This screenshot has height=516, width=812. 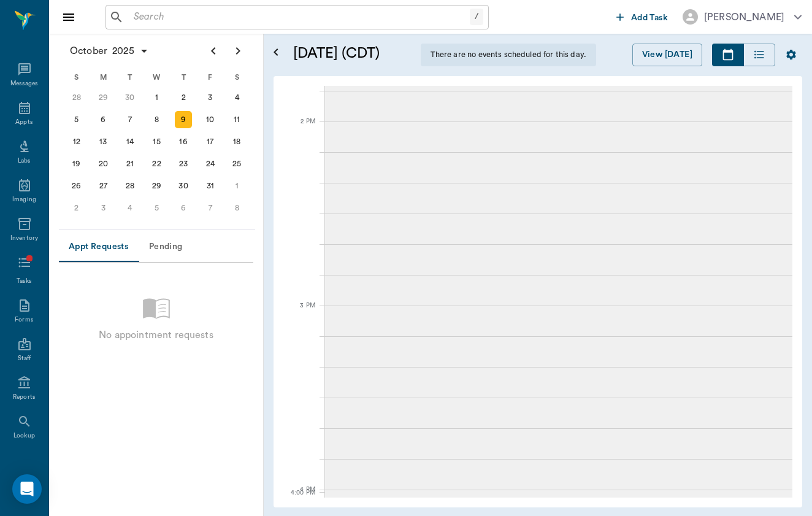 What do you see at coordinates (508, 55) in the screenshot?
I see `div: There are no events scheduled for this day.` at bounding box center [508, 55].